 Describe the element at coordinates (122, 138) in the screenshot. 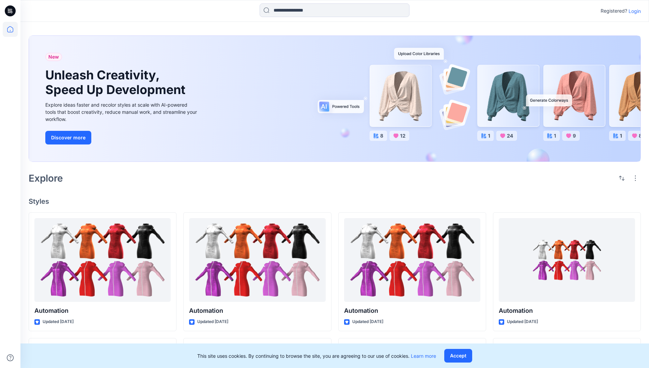

I see `a: Discover more` at that location.